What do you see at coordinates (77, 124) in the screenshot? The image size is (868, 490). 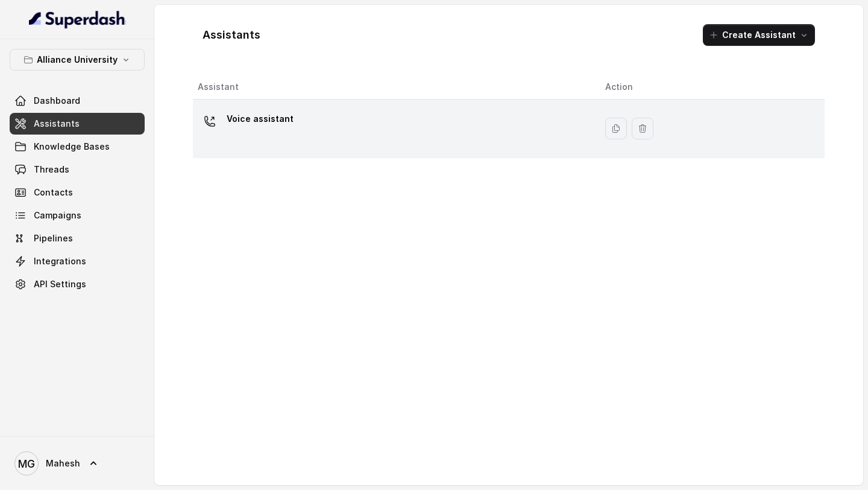 I see `a: Assistants` at bounding box center [77, 124].